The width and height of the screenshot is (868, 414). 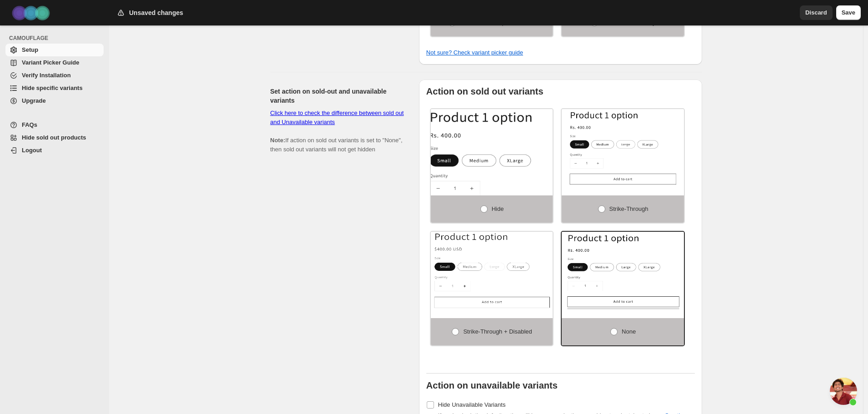 I want to click on a: Click here to check the difference between sold out and Unavailable variants, so click(x=337, y=117).